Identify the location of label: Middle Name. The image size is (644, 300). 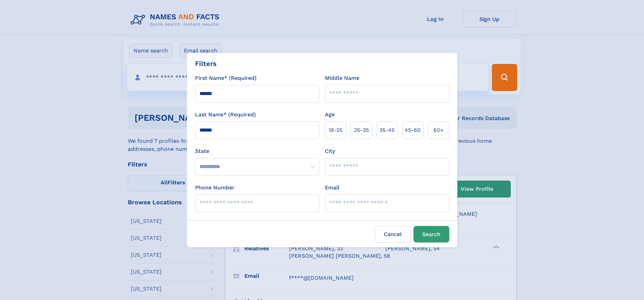
(342, 78).